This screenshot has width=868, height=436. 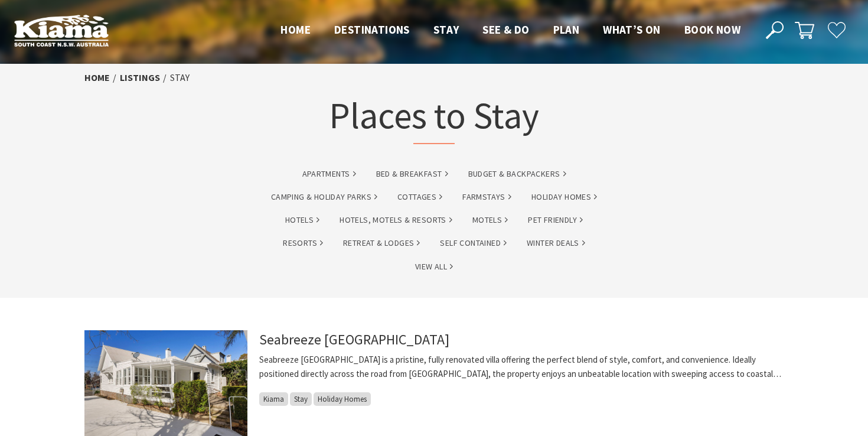 I want to click on img: Kiama Logo, so click(x=61, y=30).